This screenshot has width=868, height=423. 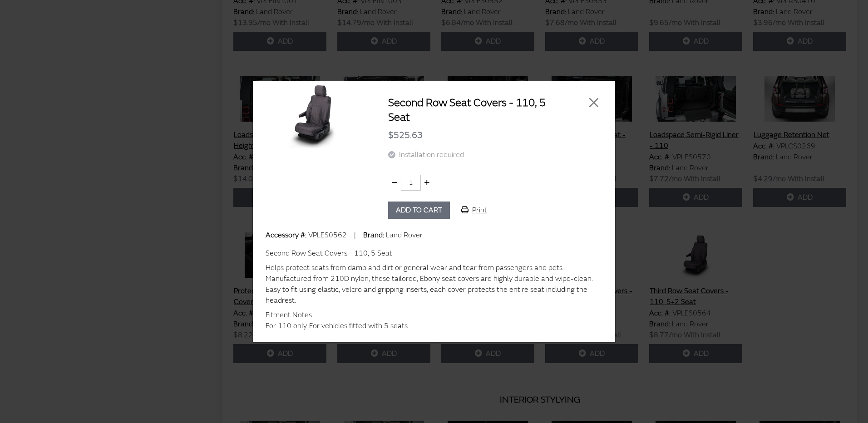 What do you see at coordinates (494, 135) in the screenshot?
I see `div: $525.63` at bounding box center [494, 135].